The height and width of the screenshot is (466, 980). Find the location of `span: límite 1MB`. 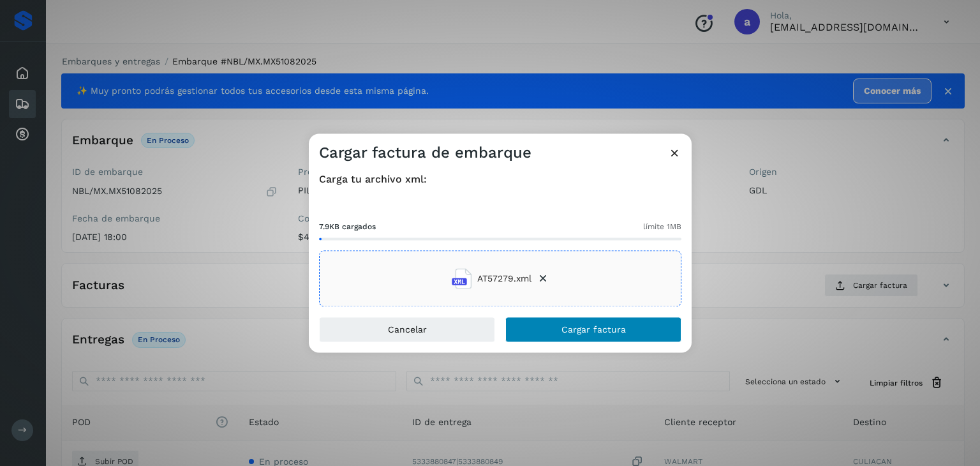

span: límite 1MB is located at coordinates (662, 227).